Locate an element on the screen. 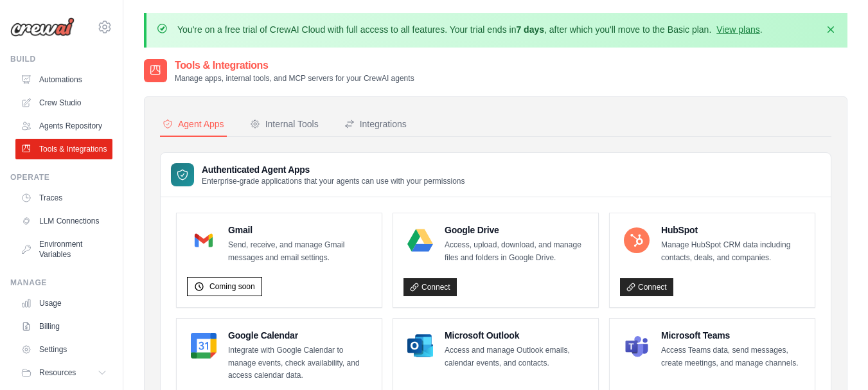 Image resolution: width=868 pixels, height=390 pixels. div: Integrations is located at coordinates (375, 124).